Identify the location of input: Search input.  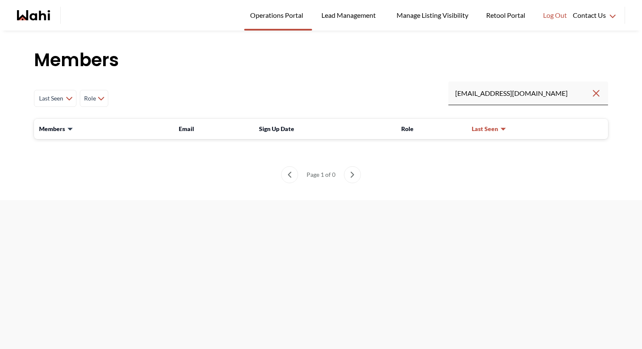
(523, 93).